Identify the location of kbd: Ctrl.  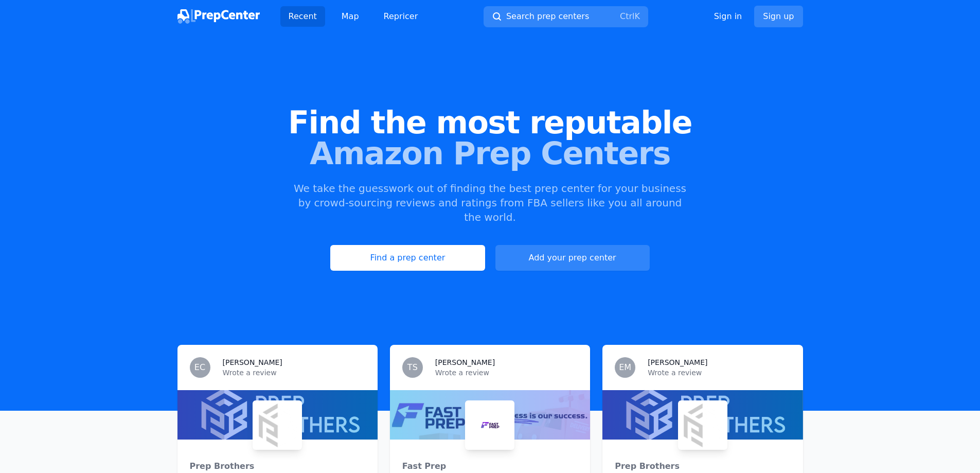
(627, 16).